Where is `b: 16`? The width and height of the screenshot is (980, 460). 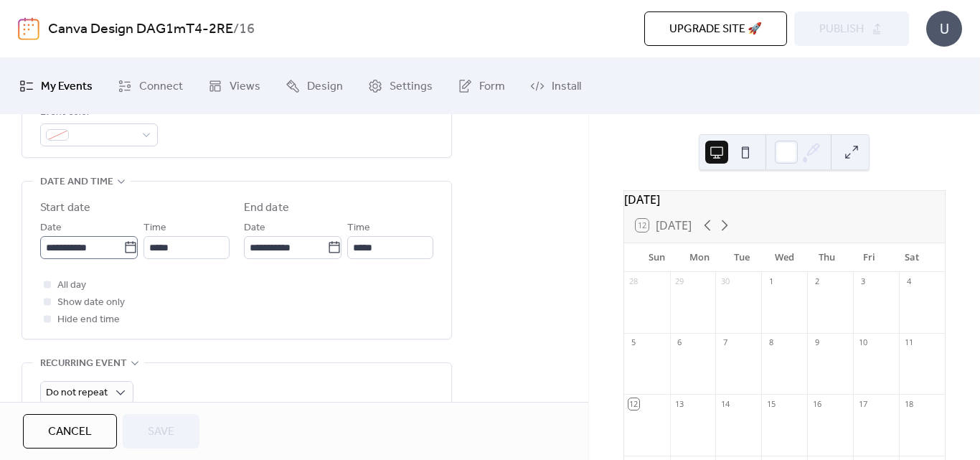 b: 16 is located at coordinates (247, 29).